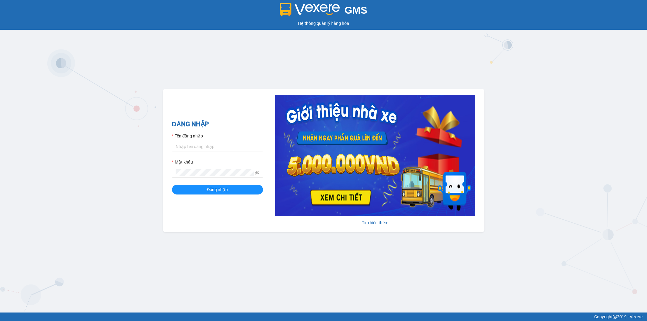 The height and width of the screenshot is (321, 647). I want to click on input: Mật khẩu, so click(215, 173).